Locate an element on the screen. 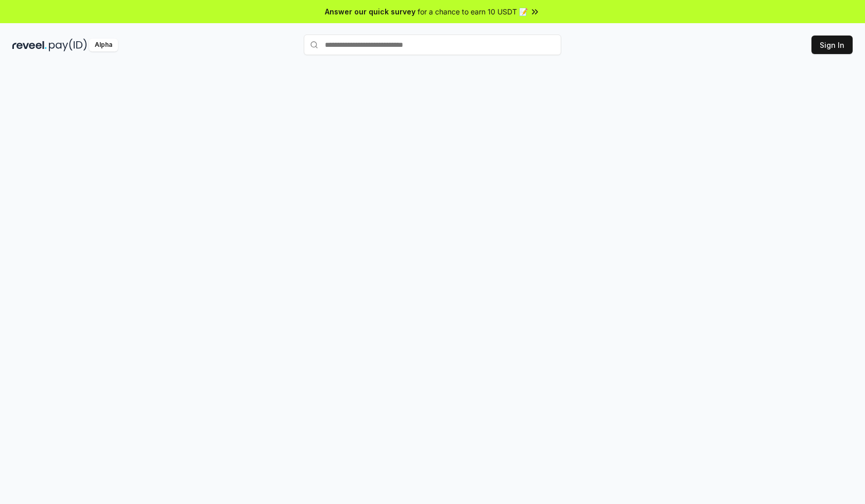  div: Alpha is located at coordinates (103, 45).